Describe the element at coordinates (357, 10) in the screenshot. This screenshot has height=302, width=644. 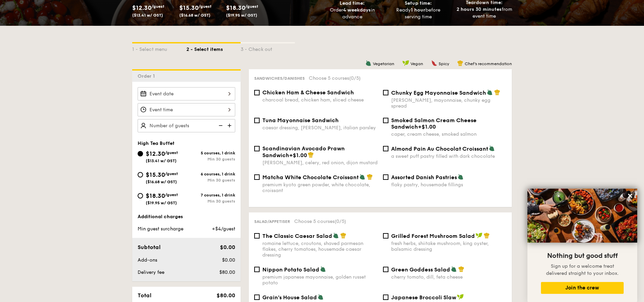
I see `strong: 4 weekdays` at that location.